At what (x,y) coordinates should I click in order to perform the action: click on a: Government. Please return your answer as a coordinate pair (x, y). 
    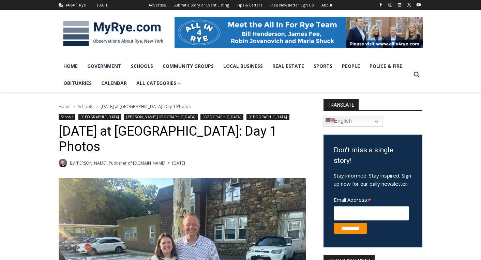
    Looking at the image, I should click on (104, 66).